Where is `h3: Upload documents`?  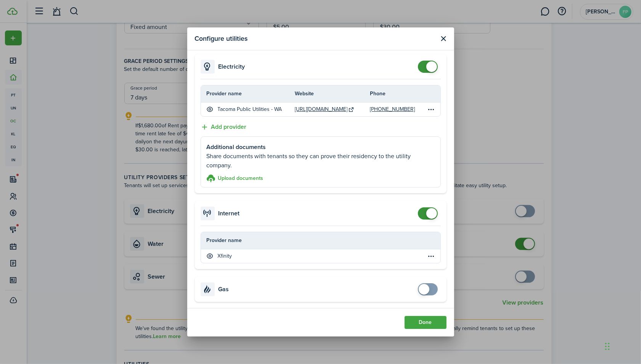 h3: Upload documents is located at coordinates (240, 178).